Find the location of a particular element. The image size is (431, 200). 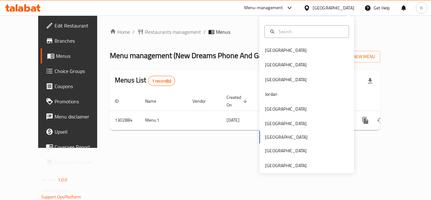

span: ID is located at coordinates (121, 101).